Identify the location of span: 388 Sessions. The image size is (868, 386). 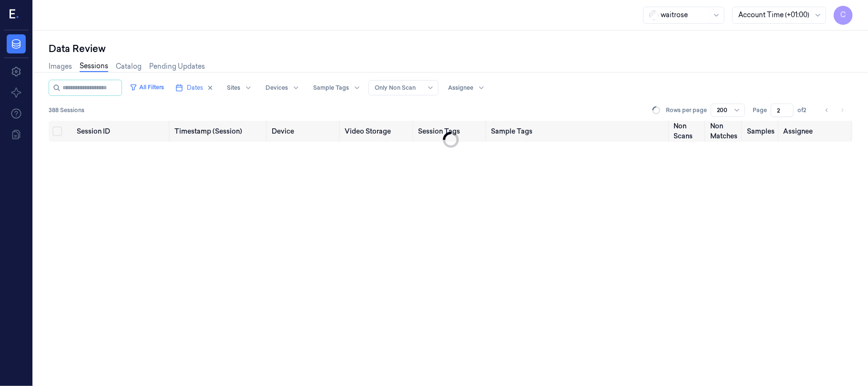
(66, 110).